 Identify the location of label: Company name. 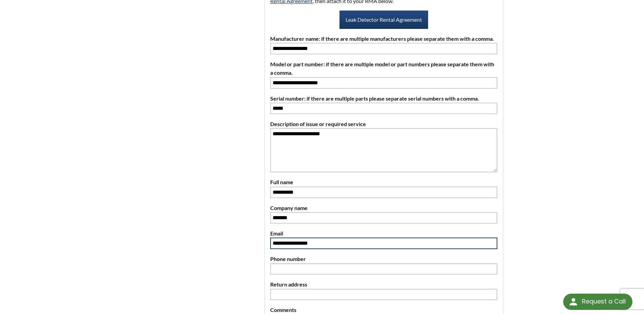
(383, 208).